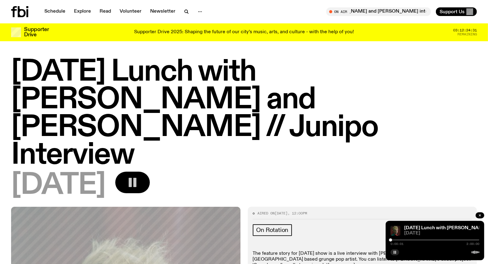  Describe the element at coordinates (297, 214) in the screenshot. I see `span: , 12:00pm` at that location.